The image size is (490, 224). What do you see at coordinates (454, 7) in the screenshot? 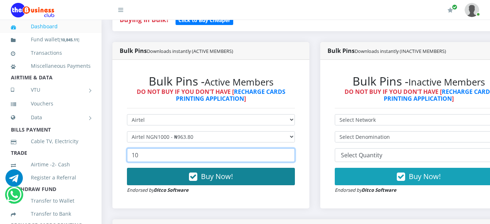
I see `span: Renew/Upgrade Subscription` at bounding box center [454, 7].